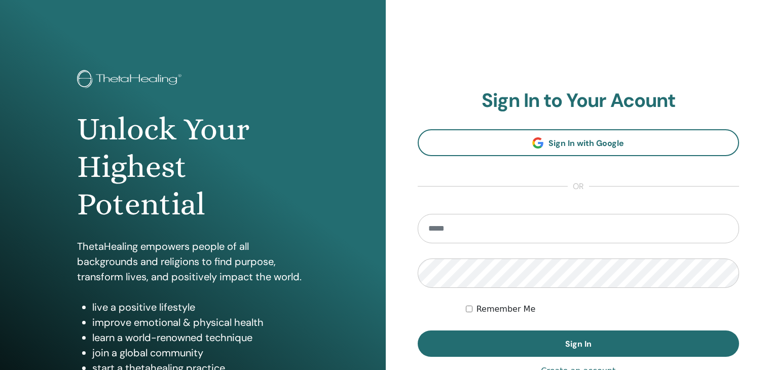  I want to click on h2: Sign In to Your Acount, so click(578, 101).